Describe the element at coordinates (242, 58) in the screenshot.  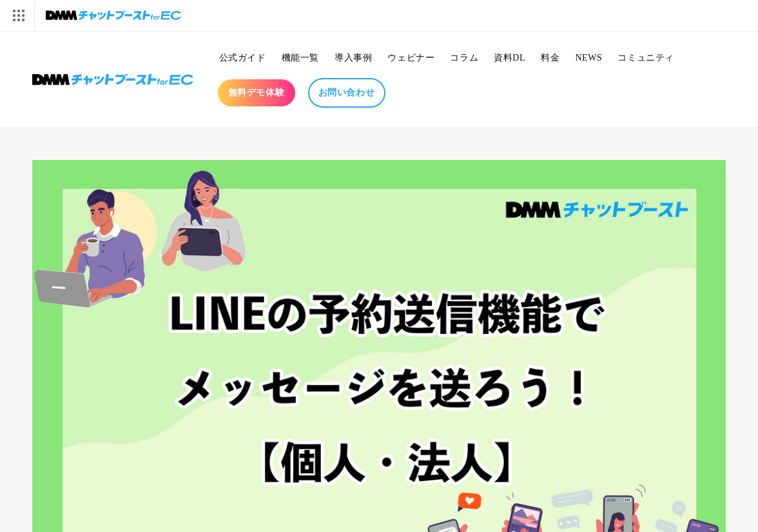
I see `span: 公式ガイド` at that location.